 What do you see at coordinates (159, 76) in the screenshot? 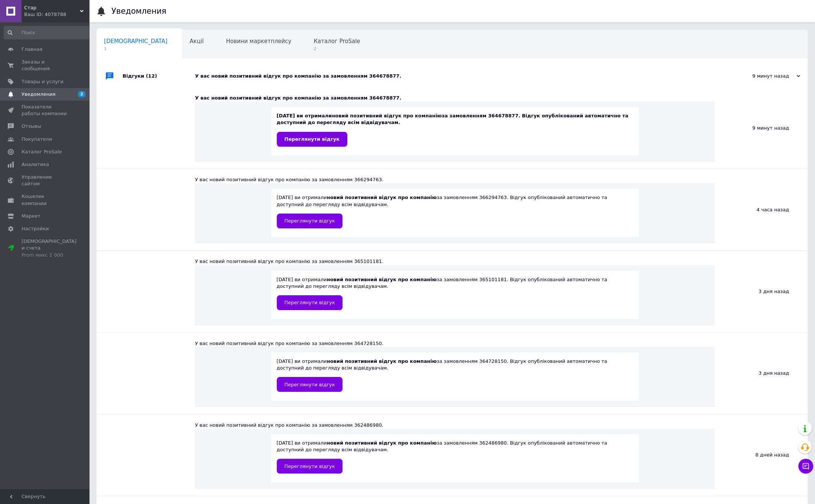
I see `div: Відгуки` at bounding box center [159, 76].